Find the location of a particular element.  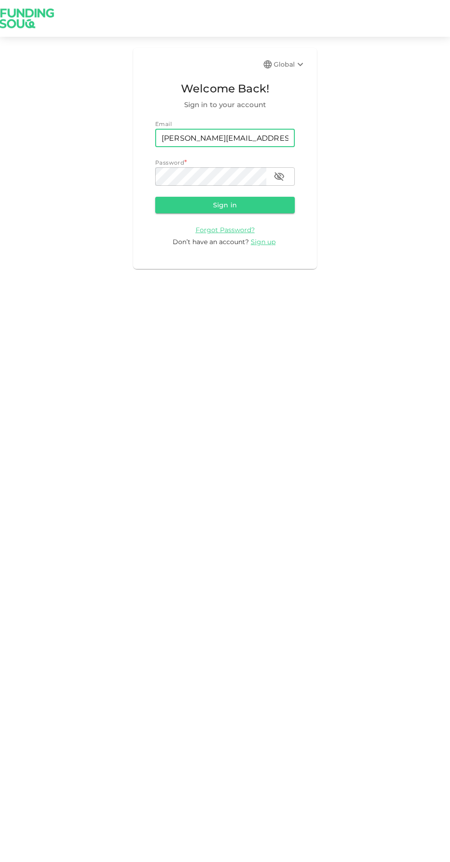

input: password is located at coordinates (211, 176).